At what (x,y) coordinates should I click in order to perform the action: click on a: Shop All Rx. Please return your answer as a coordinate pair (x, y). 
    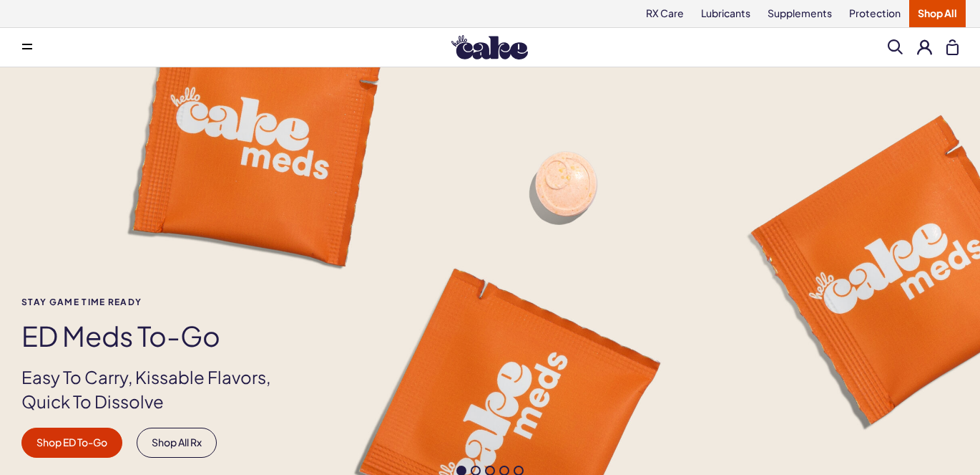
    Looking at the image, I should click on (177, 443).